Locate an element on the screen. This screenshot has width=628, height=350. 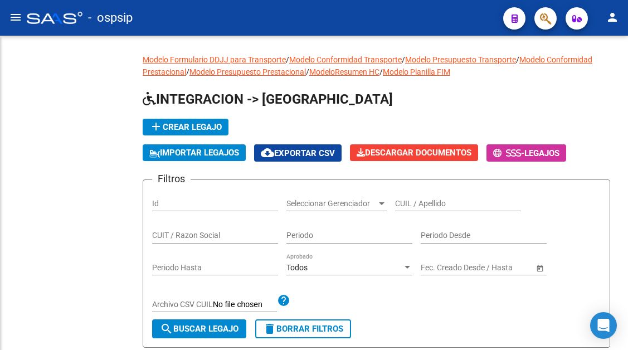
input: Fecha inicio is located at coordinates (441, 267).